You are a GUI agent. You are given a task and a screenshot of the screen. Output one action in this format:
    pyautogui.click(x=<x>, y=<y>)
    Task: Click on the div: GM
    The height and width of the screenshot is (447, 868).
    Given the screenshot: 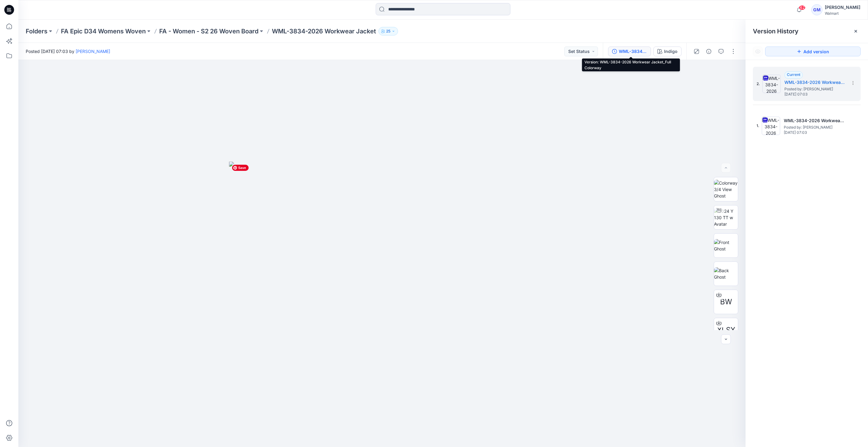 What is the action you would take?
    pyautogui.click(x=817, y=10)
    